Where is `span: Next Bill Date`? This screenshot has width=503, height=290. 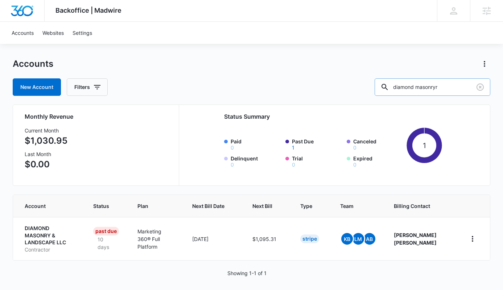
span: Next Bill Date is located at coordinates (208, 206).